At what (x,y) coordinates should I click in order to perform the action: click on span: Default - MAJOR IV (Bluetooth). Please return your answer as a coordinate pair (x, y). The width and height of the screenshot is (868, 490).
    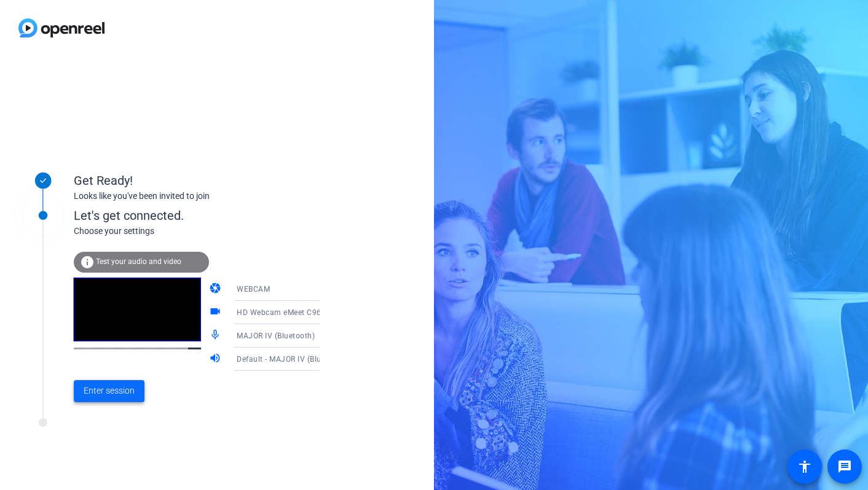
    Looking at the image, I should click on (292, 359).